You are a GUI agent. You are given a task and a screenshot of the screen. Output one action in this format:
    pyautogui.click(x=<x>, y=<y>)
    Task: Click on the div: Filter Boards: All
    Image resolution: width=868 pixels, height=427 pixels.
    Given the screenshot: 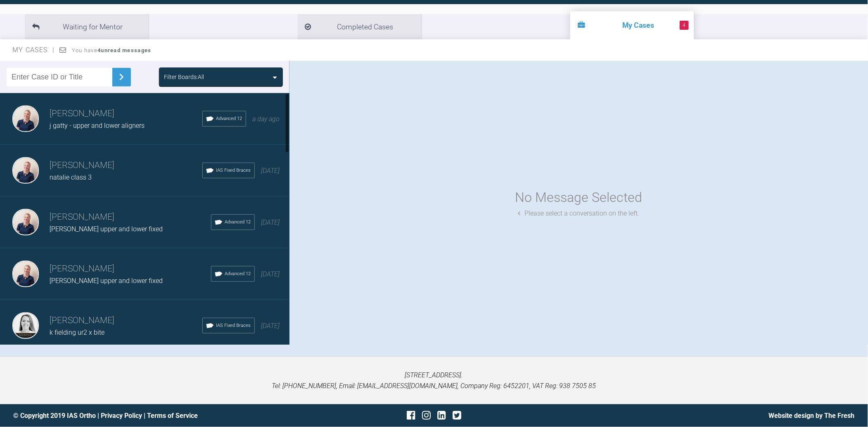 What is the action you would take?
    pyautogui.click(x=184, y=77)
    